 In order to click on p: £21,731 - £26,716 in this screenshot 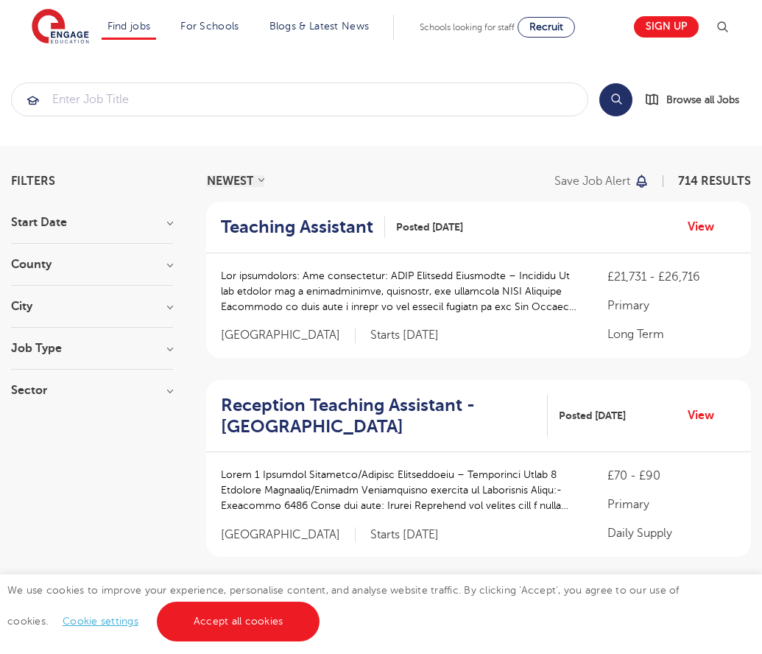, I will do `click(672, 277)`.